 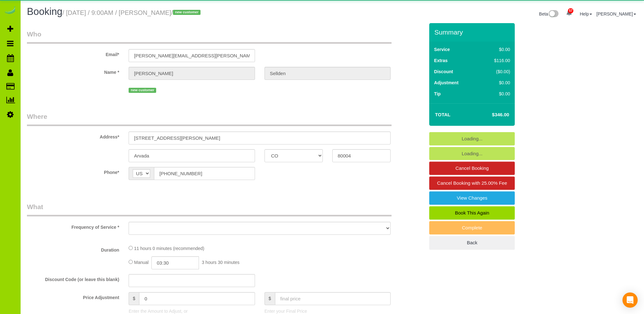 What do you see at coordinates (472, 213) in the screenshot?
I see `a: Book This Again` at bounding box center [472, 213].